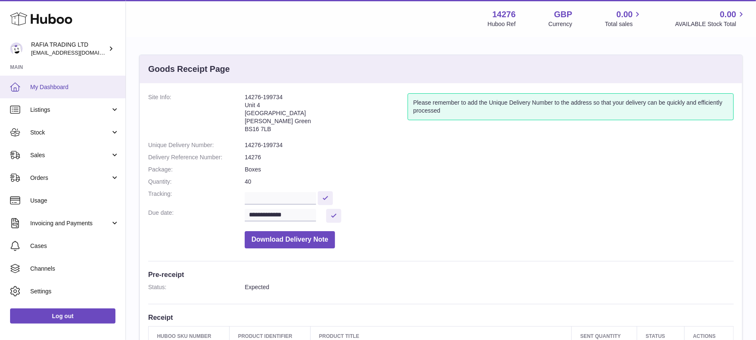 This screenshot has width=756, height=340. Describe the element at coordinates (70, 223) in the screenshot. I see `span: Invoicing and Payments` at that location.